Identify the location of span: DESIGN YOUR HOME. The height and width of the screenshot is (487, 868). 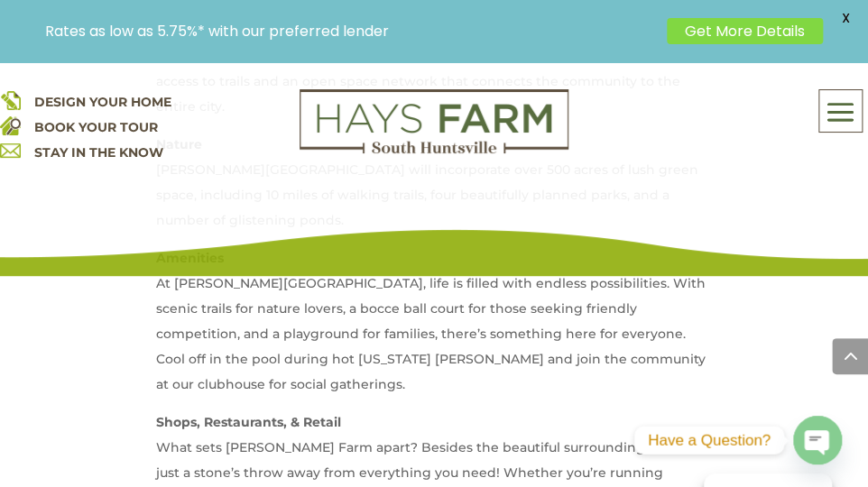
(103, 102).